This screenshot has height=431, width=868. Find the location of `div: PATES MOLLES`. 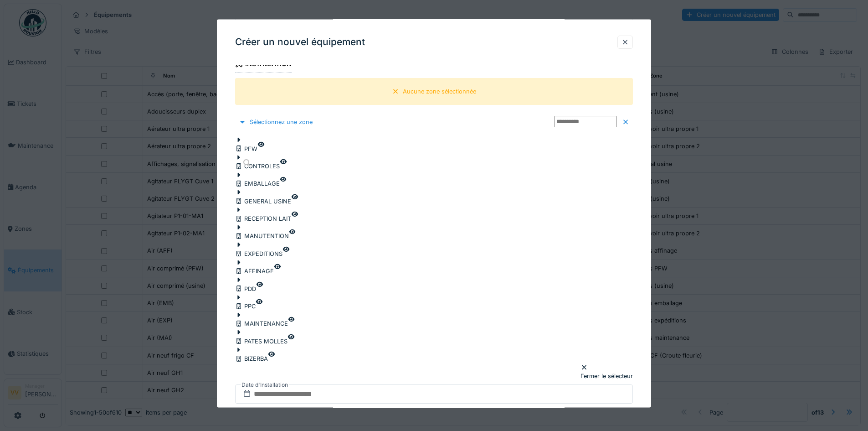

div: PATES MOLLES is located at coordinates (261, 341).